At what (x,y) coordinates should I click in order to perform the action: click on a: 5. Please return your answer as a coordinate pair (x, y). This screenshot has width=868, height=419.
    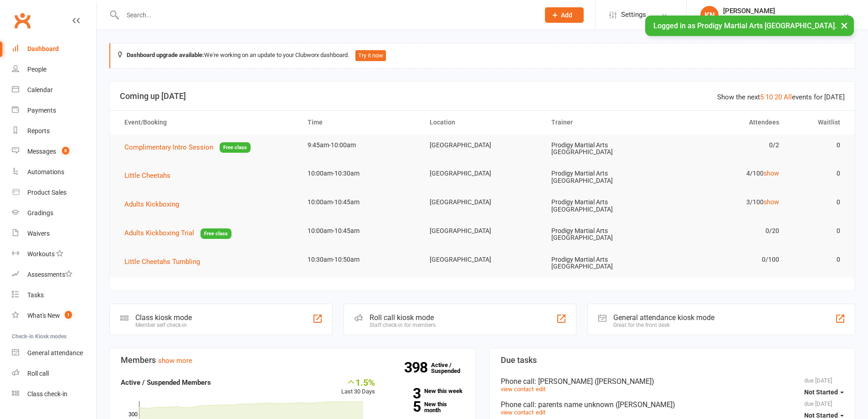
    Looking at the image, I should click on (762, 97).